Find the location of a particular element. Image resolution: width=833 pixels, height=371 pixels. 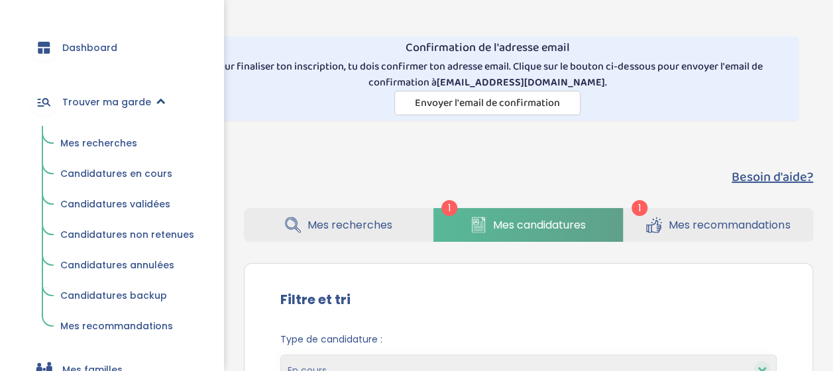

button: Besoin d'aide? is located at coordinates (772, 177).